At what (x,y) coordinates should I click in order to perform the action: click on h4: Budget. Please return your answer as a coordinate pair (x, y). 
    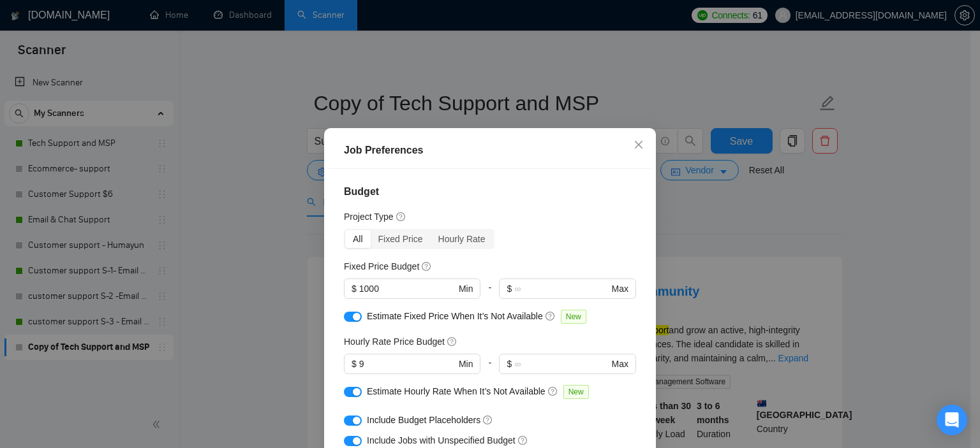
    Looking at the image, I should click on (490, 192).